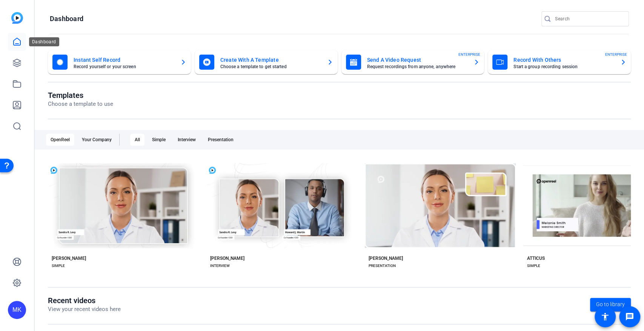 The width and height of the screenshot is (644, 331). What do you see at coordinates (187, 140) in the screenshot?
I see `div: Interview` at bounding box center [187, 140].